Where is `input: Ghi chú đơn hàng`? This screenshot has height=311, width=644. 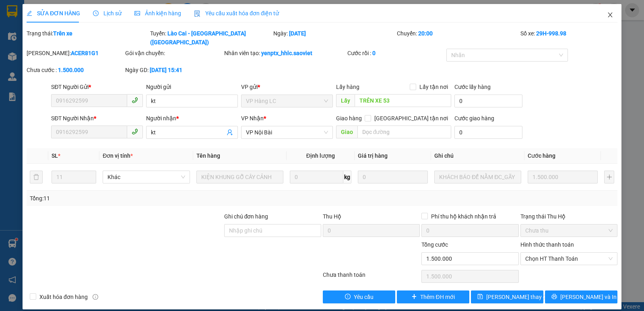
input: Ghi chú đơn hàng is located at coordinates (273, 230).